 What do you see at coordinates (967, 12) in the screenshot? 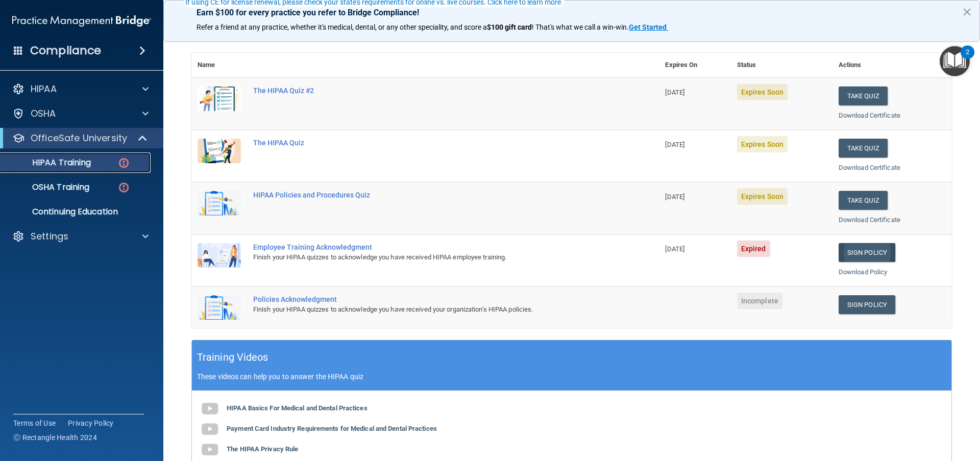
I see `button: Close` at bounding box center [967, 12].